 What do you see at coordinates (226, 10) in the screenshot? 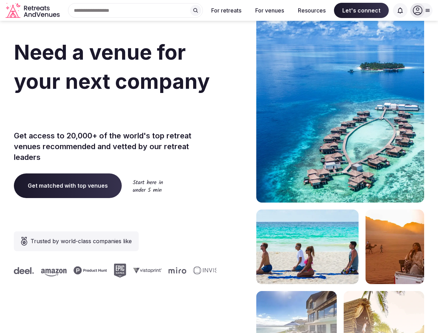
I see `button: For retreats` at bounding box center [226, 10].